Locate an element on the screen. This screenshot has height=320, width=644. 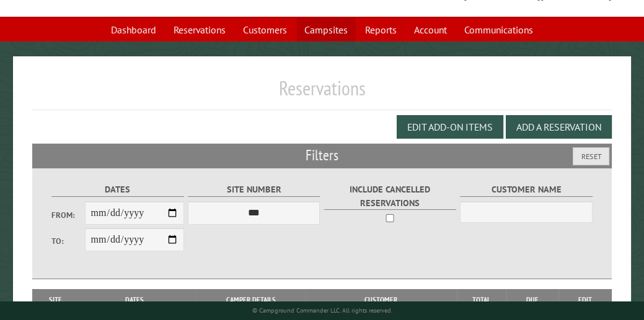
th: Dates is located at coordinates (134, 299).